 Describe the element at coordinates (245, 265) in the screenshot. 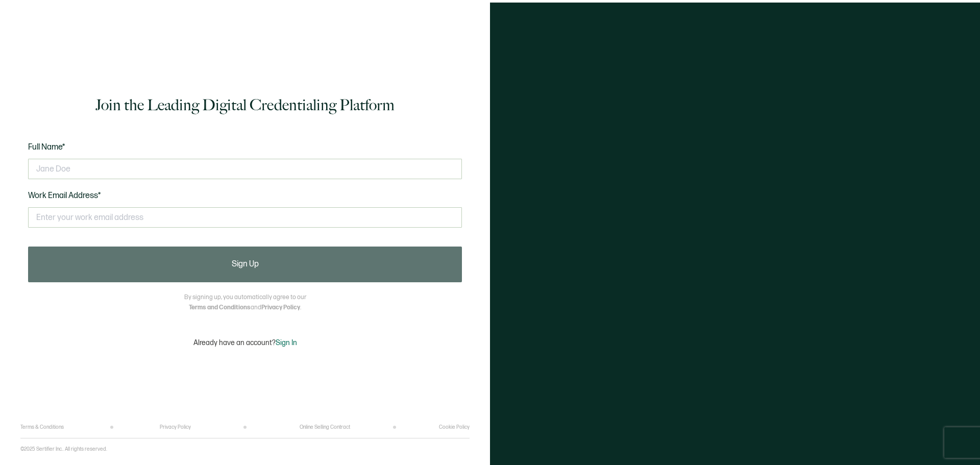

I see `span: Sign Up` at that location.